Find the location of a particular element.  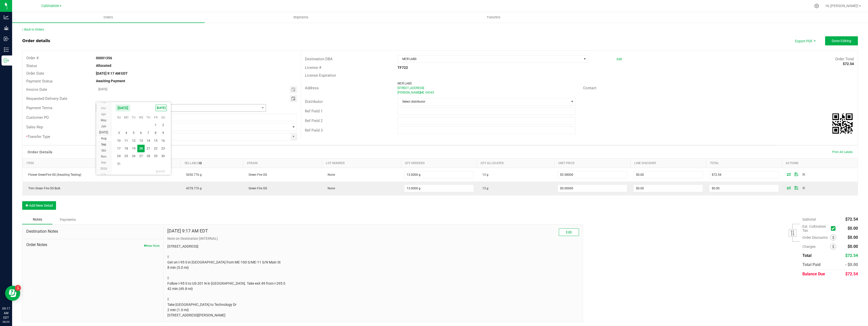

li: Export PDF is located at coordinates (805, 41).